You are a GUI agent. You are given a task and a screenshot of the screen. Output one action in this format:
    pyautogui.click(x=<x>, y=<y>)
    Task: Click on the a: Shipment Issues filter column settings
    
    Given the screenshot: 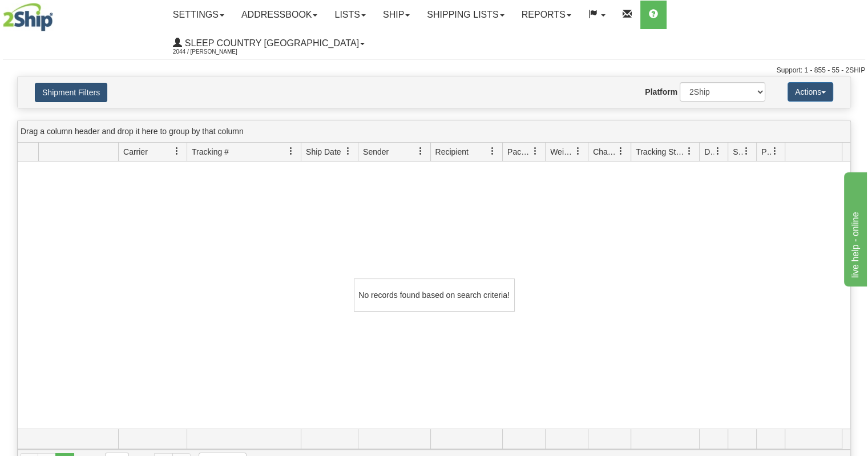 What is the action you would take?
    pyautogui.click(x=746, y=151)
    